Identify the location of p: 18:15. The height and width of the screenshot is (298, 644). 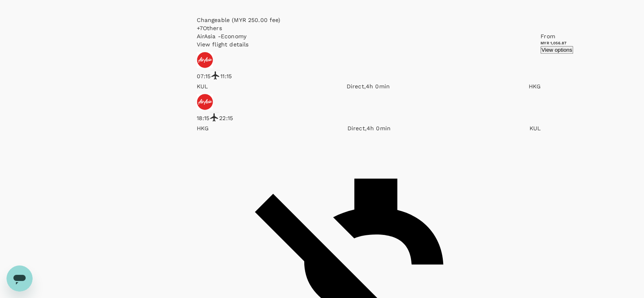
(203, 118).